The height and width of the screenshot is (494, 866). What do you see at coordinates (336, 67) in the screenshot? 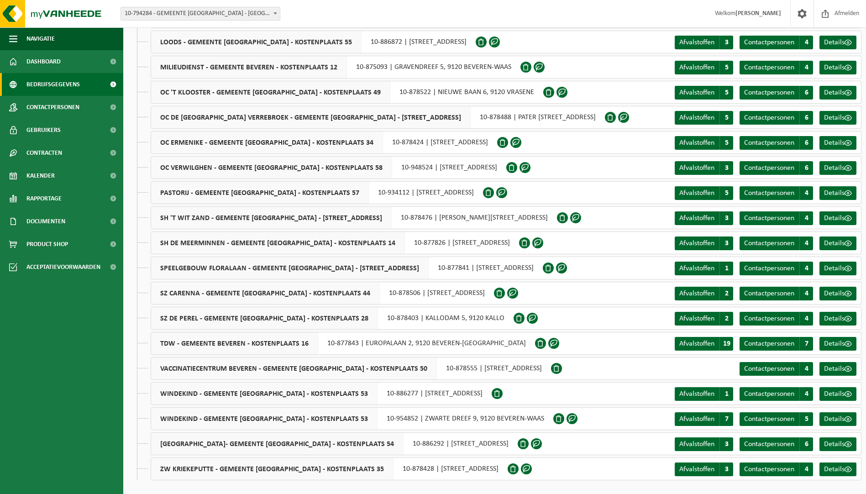
I see `div: 10-875093 | GRAVENDREEF 5, 9120 BEVEREN-WAAS` at bounding box center [336, 67].